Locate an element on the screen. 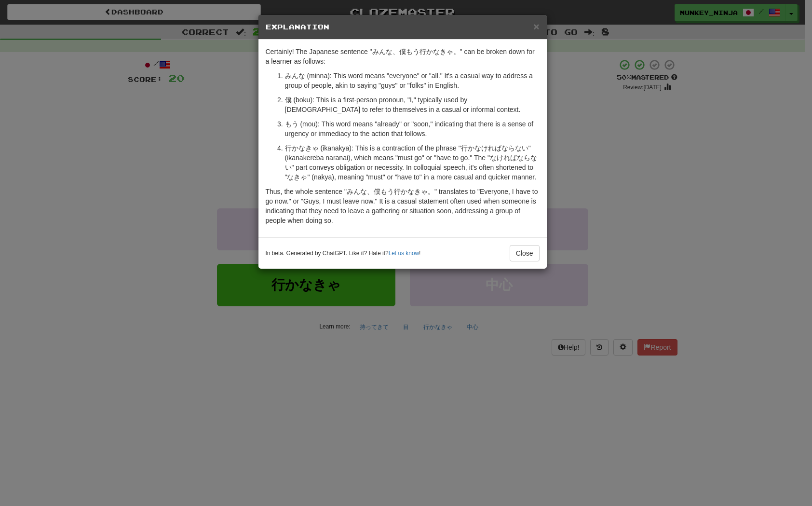 The width and height of the screenshot is (812, 506). a: Let us know is located at coordinates (404, 253).